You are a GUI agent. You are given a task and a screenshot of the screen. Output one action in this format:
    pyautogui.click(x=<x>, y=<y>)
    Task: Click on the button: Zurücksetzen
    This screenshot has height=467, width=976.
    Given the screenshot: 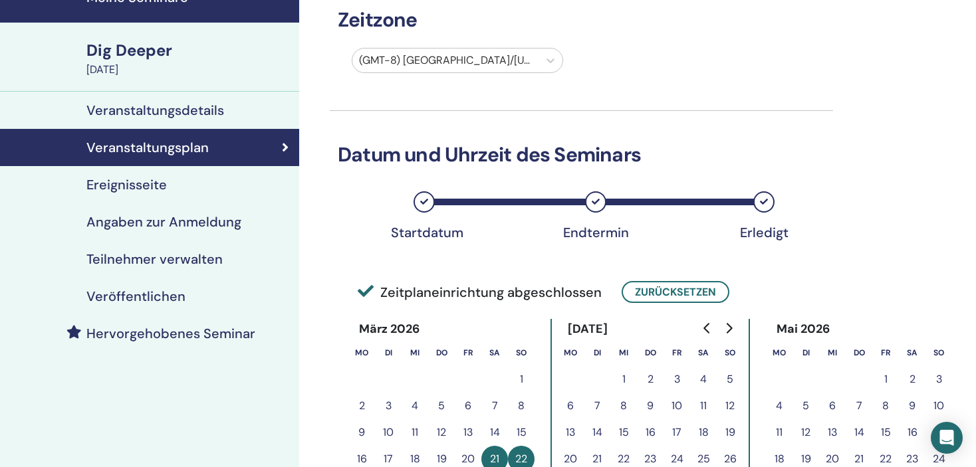 What is the action you would take?
    pyautogui.click(x=675, y=292)
    